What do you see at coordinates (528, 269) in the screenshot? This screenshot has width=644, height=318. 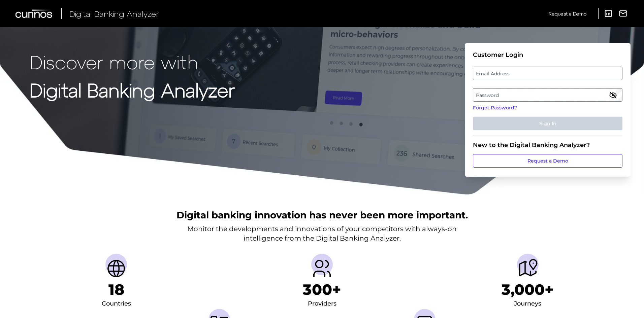 I see `img: Journeys` at bounding box center [528, 269].